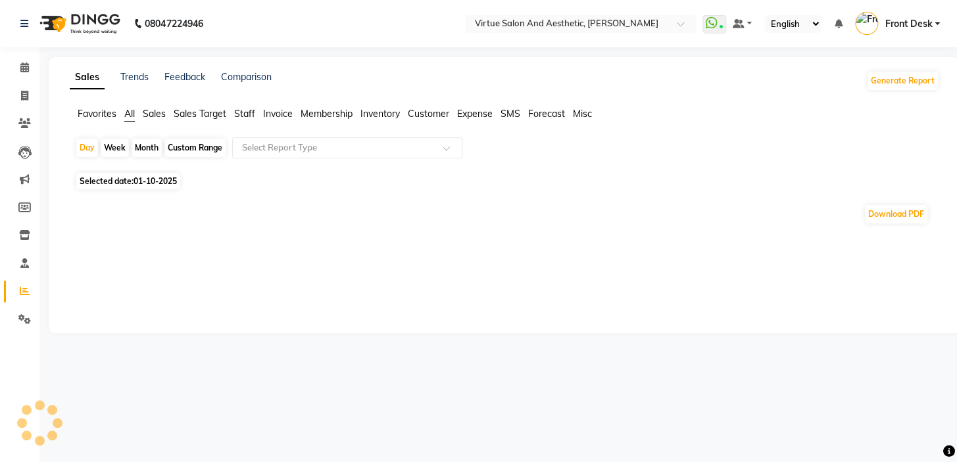 Image resolution: width=957 pixels, height=462 pixels. Describe the element at coordinates (246, 77) in the screenshot. I see `a: Comparison` at that location.